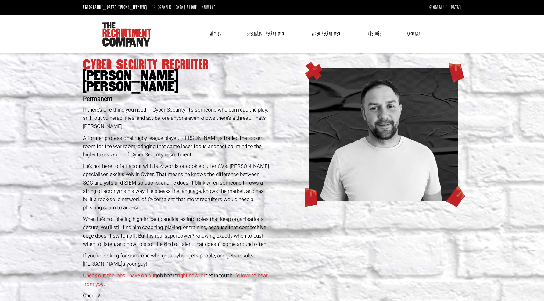 The image size is (544, 301). What do you see at coordinates (176, 296) in the screenshot?
I see `p: Cheers!` at bounding box center [176, 296].